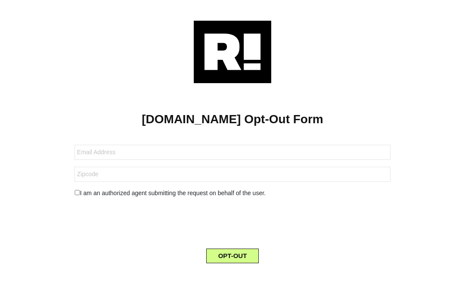 The image size is (465, 302). What do you see at coordinates (232, 174) in the screenshot?
I see `input: Zipcode` at bounding box center [232, 174].